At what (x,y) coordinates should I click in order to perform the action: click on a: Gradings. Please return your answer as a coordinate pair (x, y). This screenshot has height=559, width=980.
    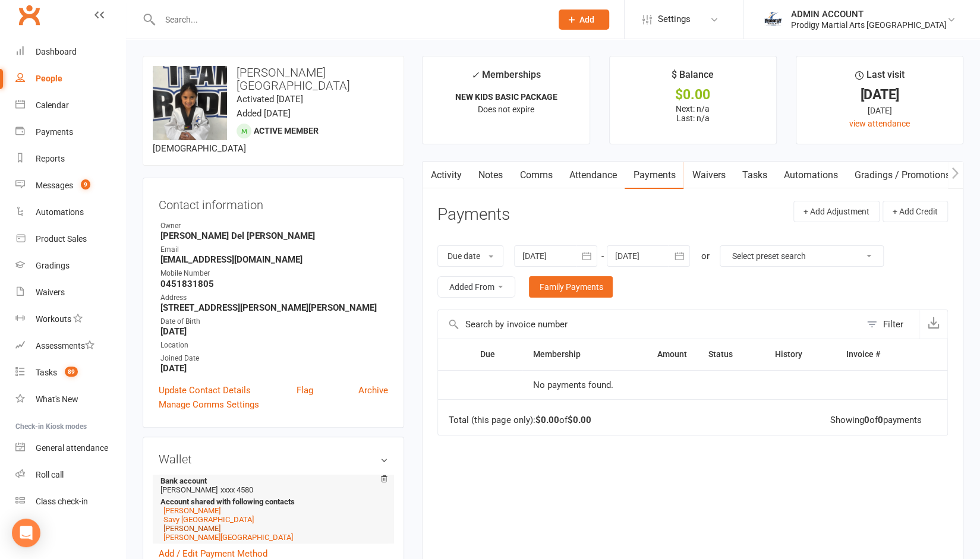
    Looking at the image, I should click on (70, 265).